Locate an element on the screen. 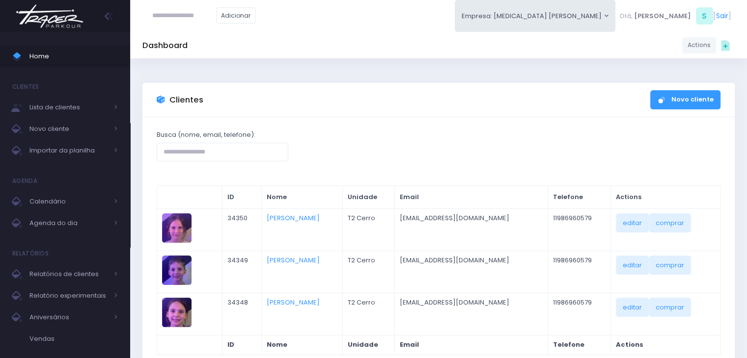  td: 34349 is located at coordinates (242, 272).